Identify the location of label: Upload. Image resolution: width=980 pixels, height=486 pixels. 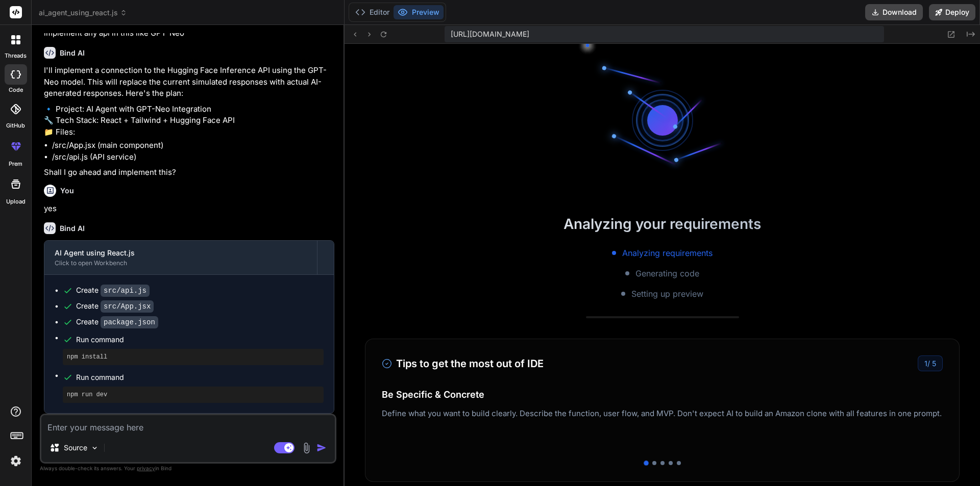
(16, 201).